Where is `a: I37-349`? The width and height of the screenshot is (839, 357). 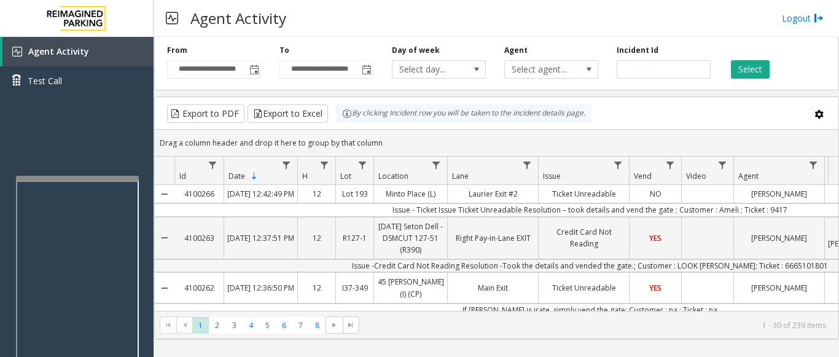 a: I37-349 is located at coordinates (354, 287).